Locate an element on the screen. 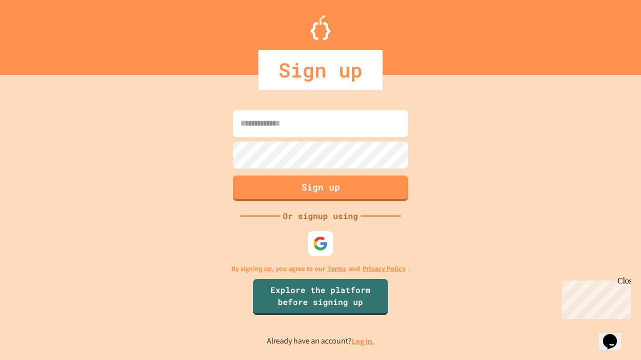 The image size is (641, 360). div: Sign up is located at coordinates (320, 70).